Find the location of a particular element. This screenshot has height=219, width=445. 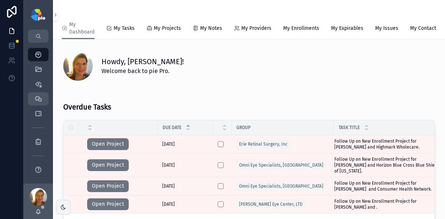

a: My Expirables is located at coordinates (348, 29).